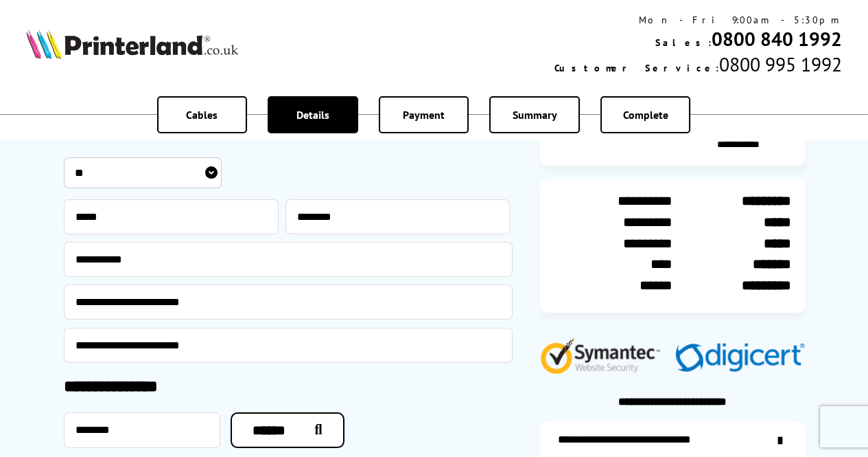 The image size is (868, 457). What do you see at coordinates (423, 115) in the screenshot?
I see `span: Payment` at bounding box center [423, 115].